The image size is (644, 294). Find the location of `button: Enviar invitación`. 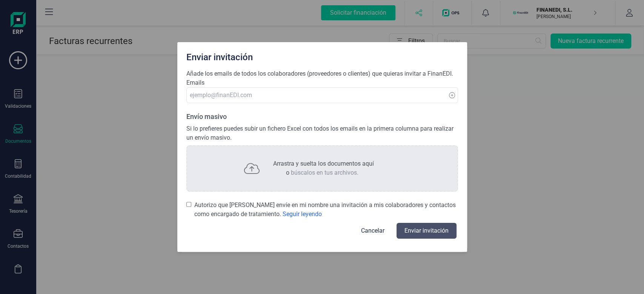

button: Enviar invitación is located at coordinates (426, 231).